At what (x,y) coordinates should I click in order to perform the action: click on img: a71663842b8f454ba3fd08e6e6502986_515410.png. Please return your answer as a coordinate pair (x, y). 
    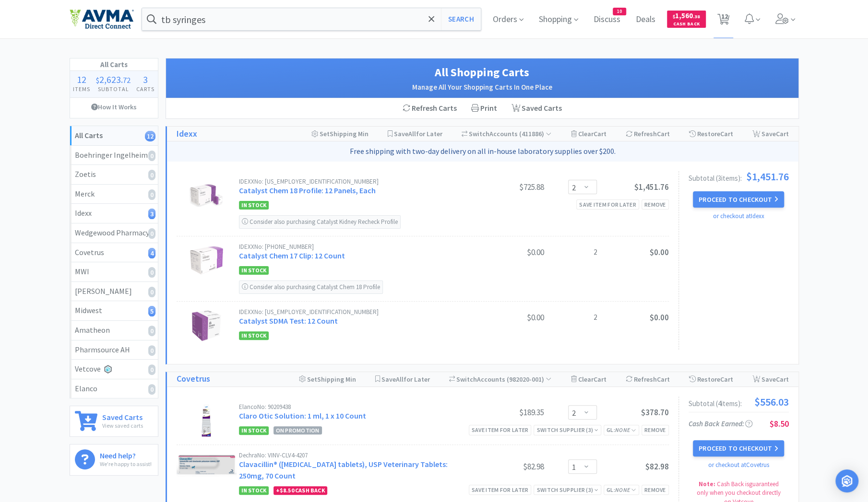
    Looking at the image, I should click on (206, 325).